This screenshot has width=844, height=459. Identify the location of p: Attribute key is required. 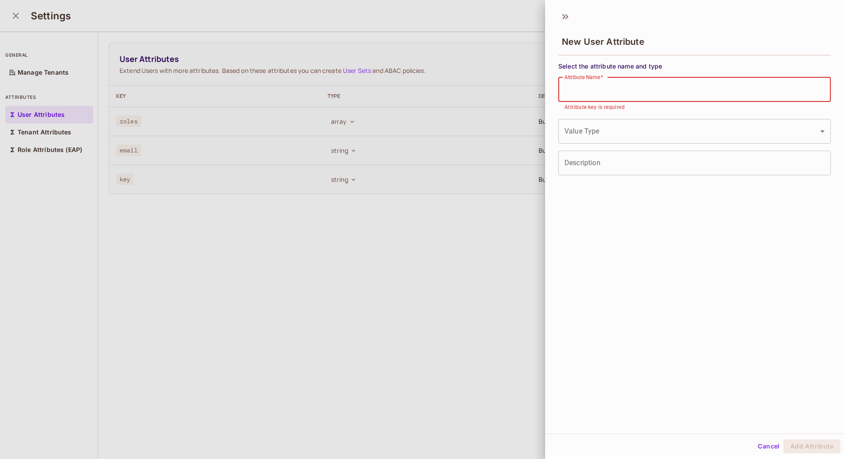
(694, 108).